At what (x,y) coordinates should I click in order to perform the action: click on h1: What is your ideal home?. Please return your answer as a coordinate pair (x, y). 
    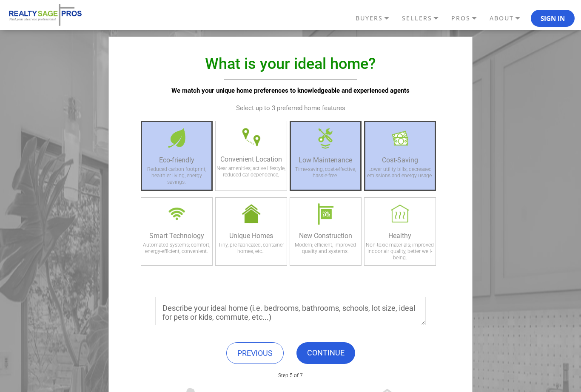
    Looking at the image, I should click on (290, 64).